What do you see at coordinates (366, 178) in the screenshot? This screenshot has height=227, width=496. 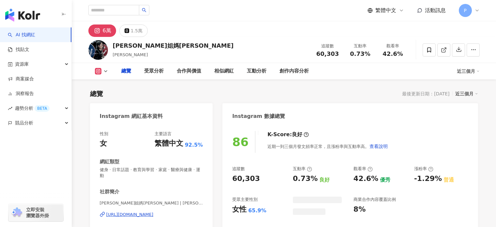 I see `div: 42.6%` at bounding box center [366, 178].